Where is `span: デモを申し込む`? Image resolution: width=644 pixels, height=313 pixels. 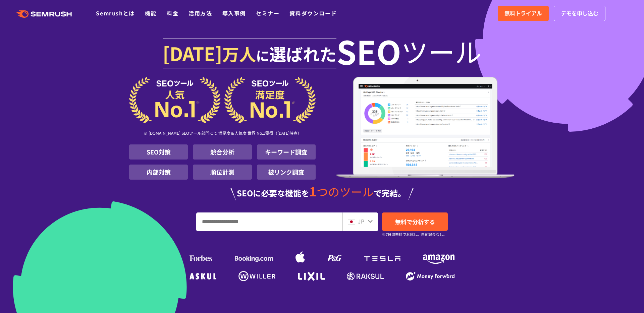
span: デモを申し込む is located at coordinates (580, 14).